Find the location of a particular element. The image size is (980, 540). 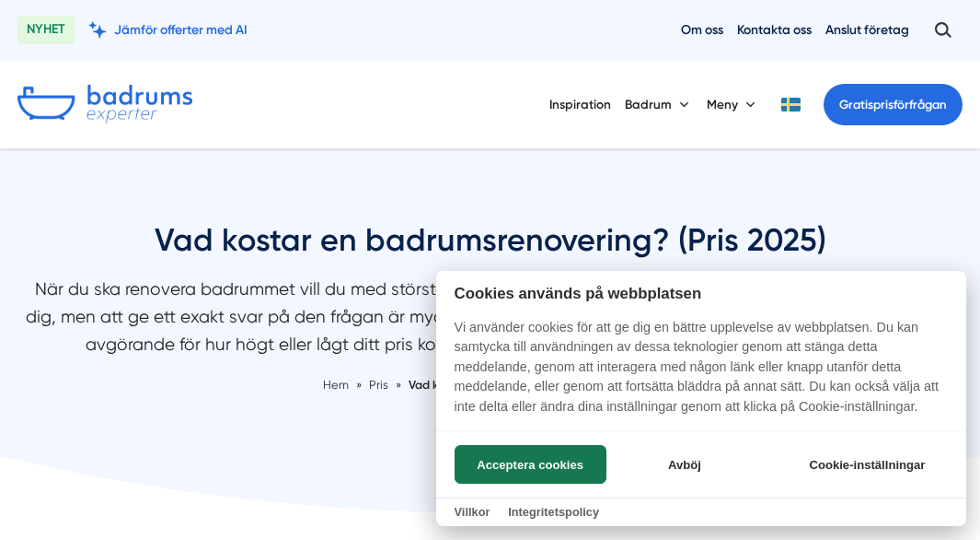

h2: Cookies används på webbplatsen is located at coordinates (701, 293).